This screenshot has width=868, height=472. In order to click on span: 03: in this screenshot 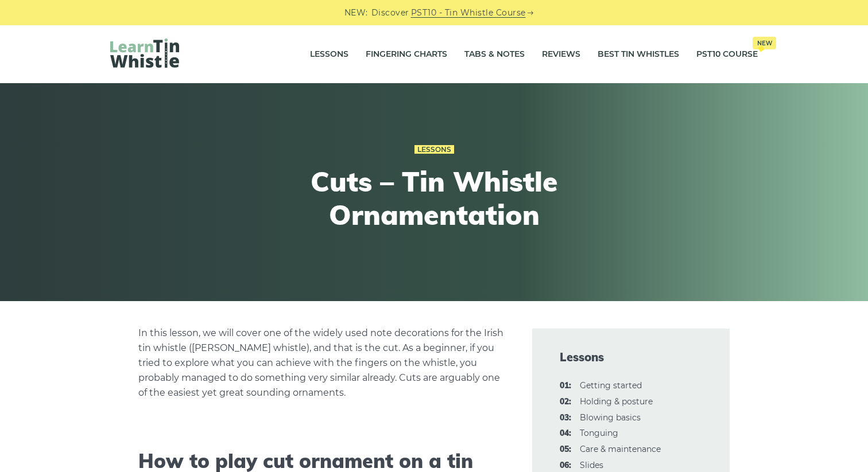, I will do `click(566, 419)`.